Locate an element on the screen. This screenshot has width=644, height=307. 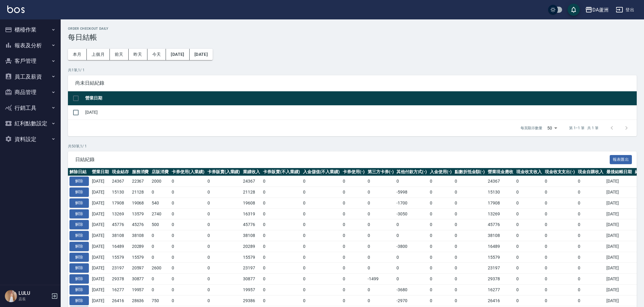
td: 23197 is located at coordinates (501, 268).